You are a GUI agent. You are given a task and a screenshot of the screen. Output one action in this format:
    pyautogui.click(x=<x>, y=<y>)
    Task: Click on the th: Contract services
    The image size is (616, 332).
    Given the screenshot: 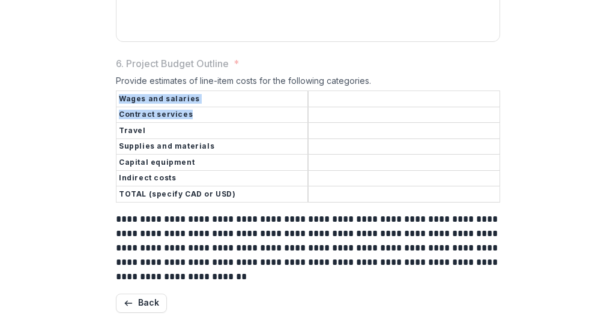 What is the action you would take?
    pyautogui.click(x=212, y=115)
    